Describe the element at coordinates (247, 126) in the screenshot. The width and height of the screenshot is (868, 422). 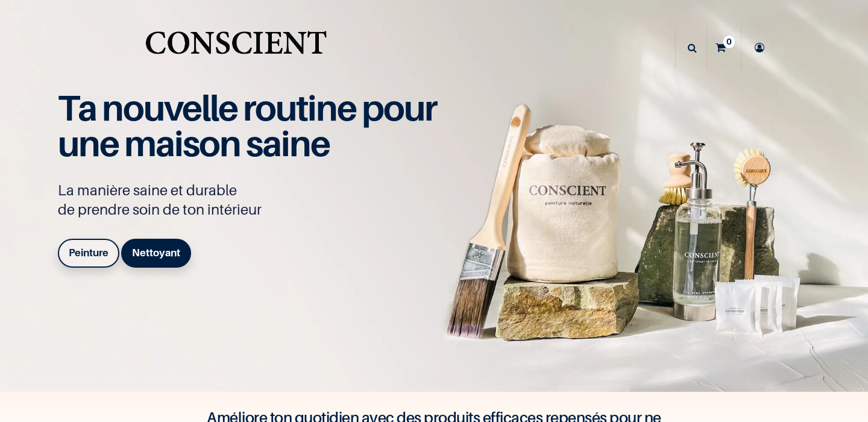
I see `span: Ta nouvelle routine pour une maison saine` at that location.